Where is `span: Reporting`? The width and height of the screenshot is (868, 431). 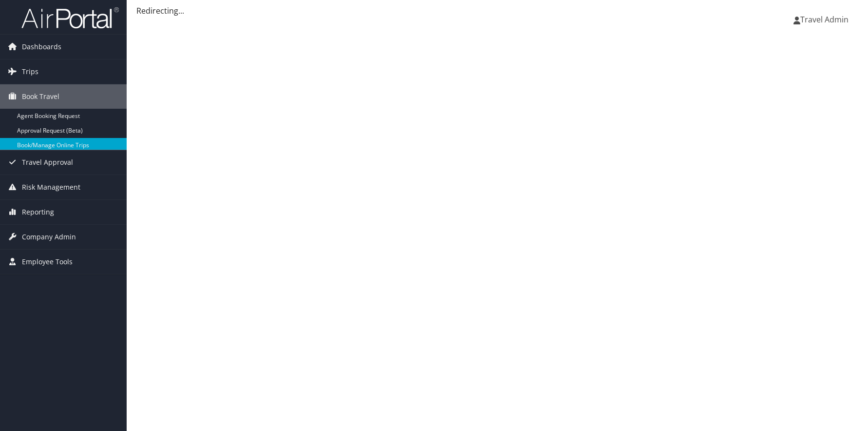 span: Reporting is located at coordinates (38, 212).